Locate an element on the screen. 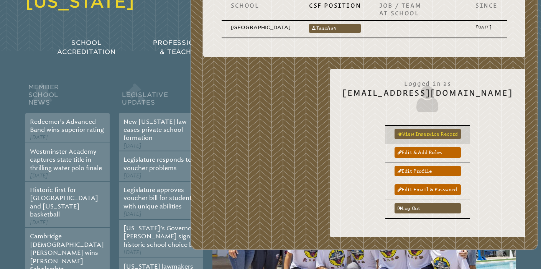 The height and width of the screenshot is (269, 541). p: Since is located at coordinates (486, 5).